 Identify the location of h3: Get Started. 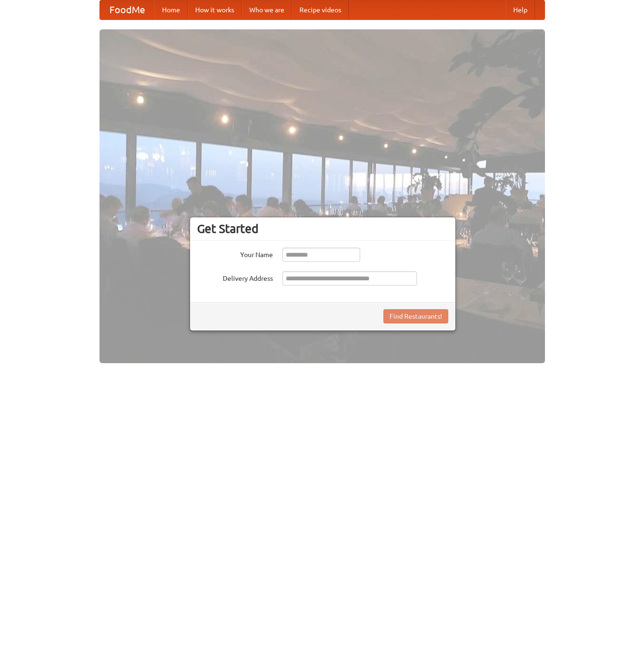
(323, 229).